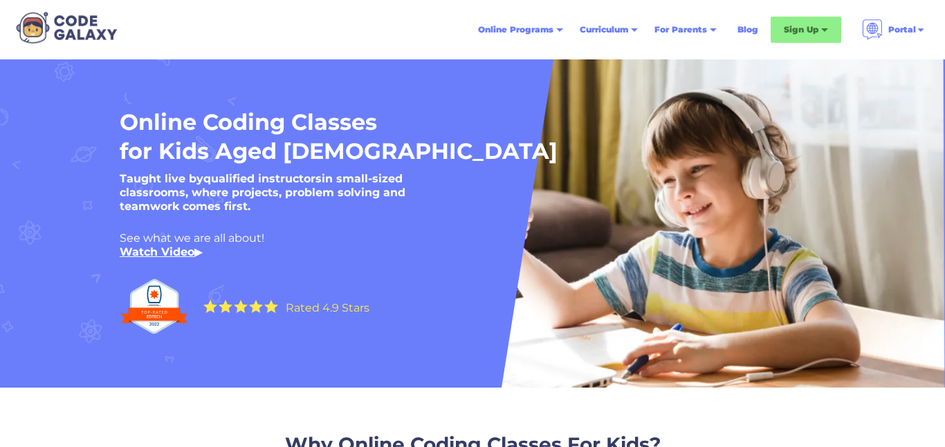  What do you see at coordinates (748, 30) in the screenshot?
I see `a: Blog` at bounding box center [748, 30].